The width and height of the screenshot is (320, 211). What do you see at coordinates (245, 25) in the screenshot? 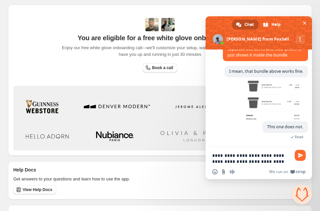
I see `div: Chat` at bounding box center [245, 25].